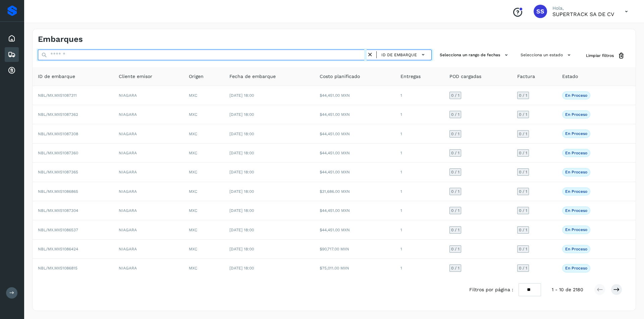 The width and height of the screenshot is (644, 319). I want to click on span: NBL/MX.MX51086424, so click(58, 249).